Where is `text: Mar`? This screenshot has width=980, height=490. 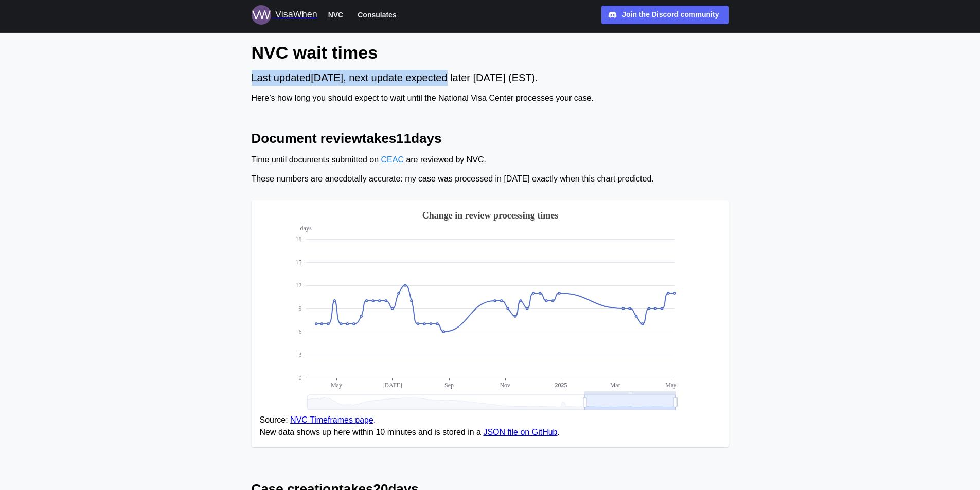
text: Mar is located at coordinates (615, 385).